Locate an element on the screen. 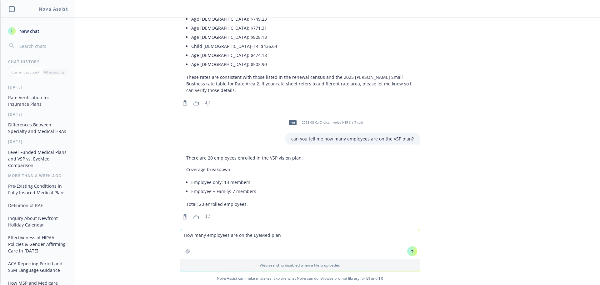 This screenshot has width=600, height=285. div: pdf2025-08 CalChoice Invoice NSR (1) (1).pdf is located at coordinates (325, 123).